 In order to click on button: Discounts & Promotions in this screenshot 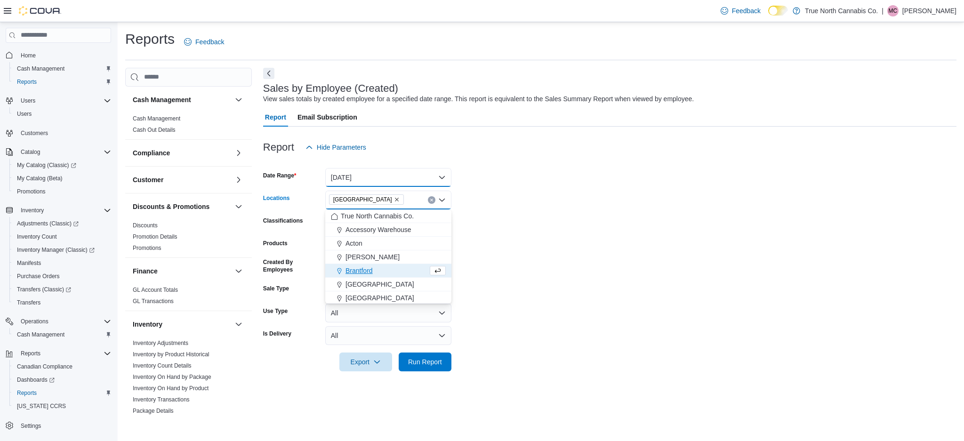, I will do `click(182, 207)`.